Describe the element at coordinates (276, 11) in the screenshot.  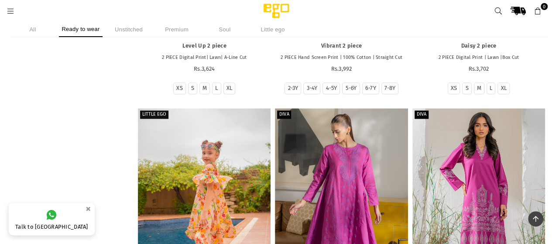
I see `img: Ego` at that location.